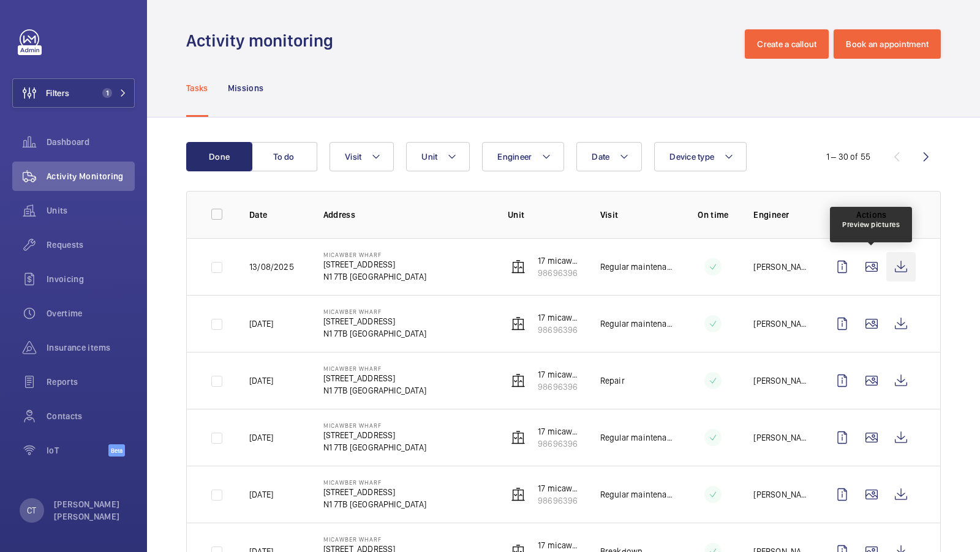 The image size is (980, 552). I want to click on p: Tasks, so click(197, 88).